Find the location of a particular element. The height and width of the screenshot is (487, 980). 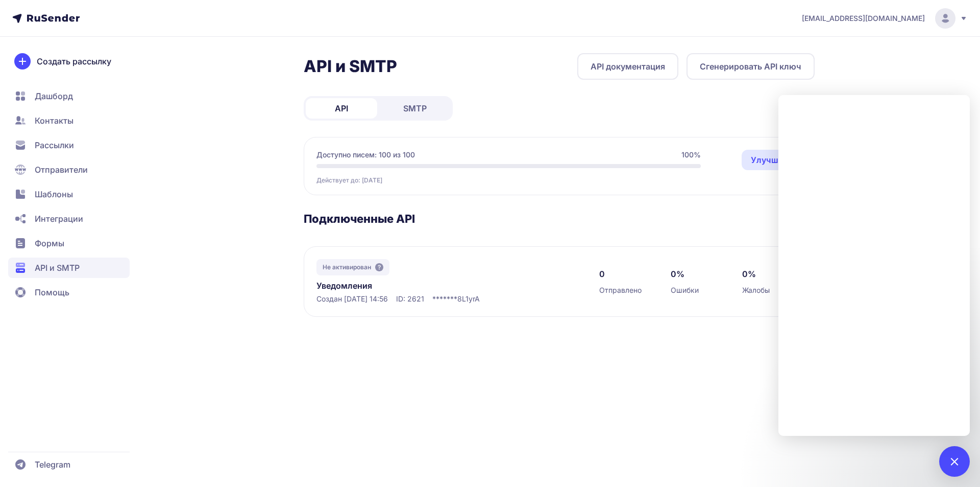

span: Жалобы is located at coordinates (756, 290).